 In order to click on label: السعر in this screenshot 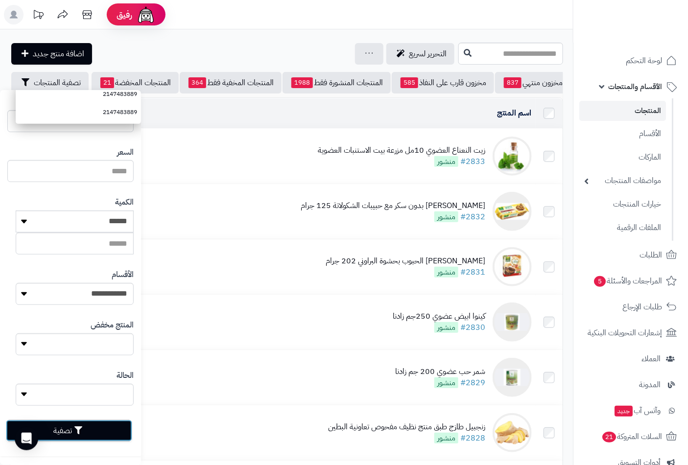, I will do `click(125, 152)`.